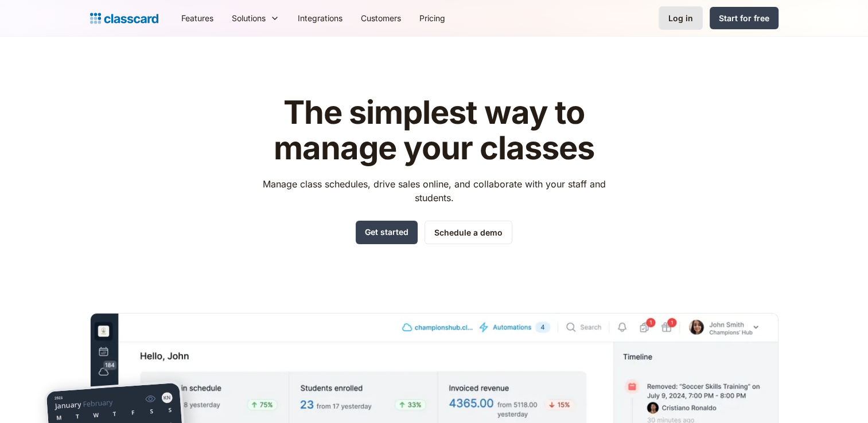 This screenshot has width=868, height=423. What do you see at coordinates (320, 18) in the screenshot?
I see `a: Integrations` at bounding box center [320, 18].